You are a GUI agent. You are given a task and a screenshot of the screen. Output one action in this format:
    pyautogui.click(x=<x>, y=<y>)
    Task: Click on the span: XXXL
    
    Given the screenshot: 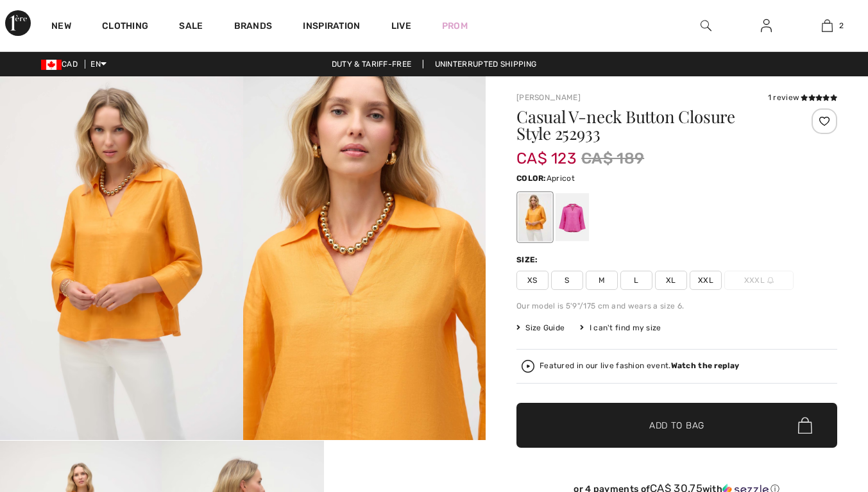 What is the action you would take?
    pyautogui.click(x=759, y=280)
    